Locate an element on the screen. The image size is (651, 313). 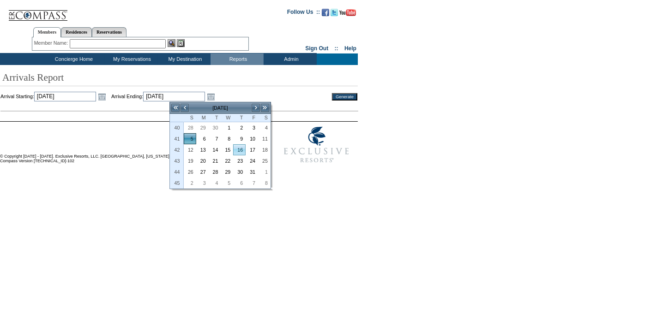
th: 45 is located at coordinates (177, 183).